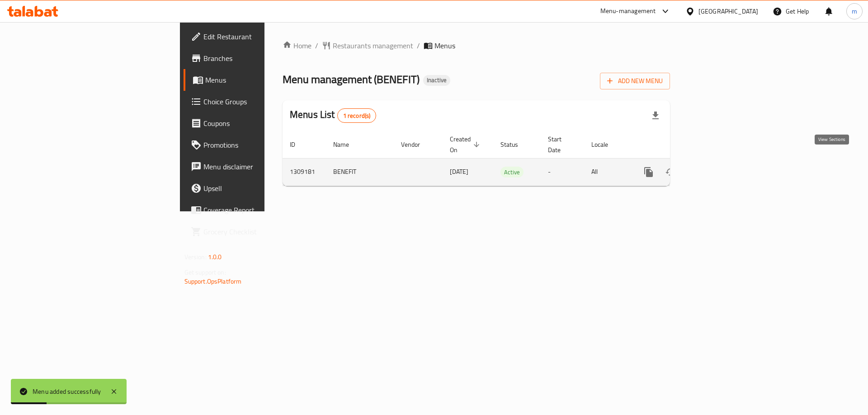  I want to click on span: Coverage Report, so click(261, 210).